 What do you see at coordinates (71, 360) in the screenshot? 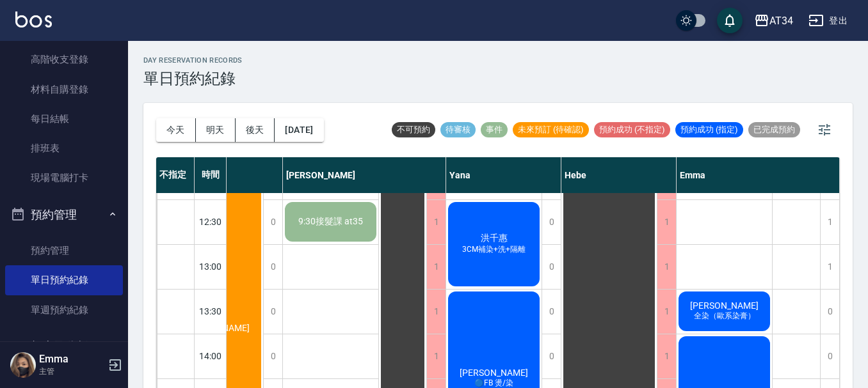
I see `h5: Emma` at bounding box center [71, 360].